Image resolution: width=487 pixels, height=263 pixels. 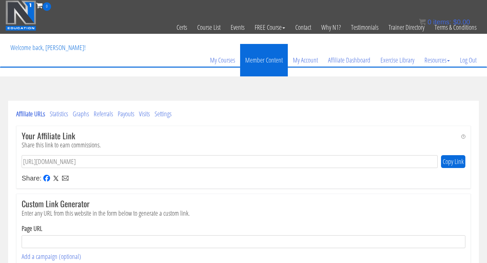 What do you see at coordinates (303, 27) in the screenshot?
I see `a: Contact` at bounding box center [303, 27].